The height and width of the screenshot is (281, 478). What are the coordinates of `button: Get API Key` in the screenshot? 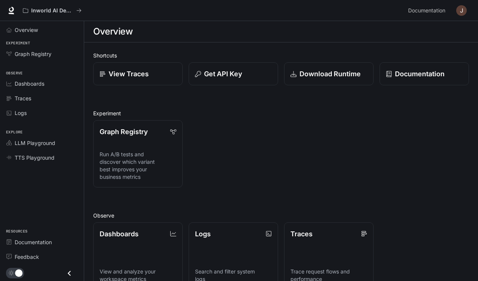 It's located at (233, 74).